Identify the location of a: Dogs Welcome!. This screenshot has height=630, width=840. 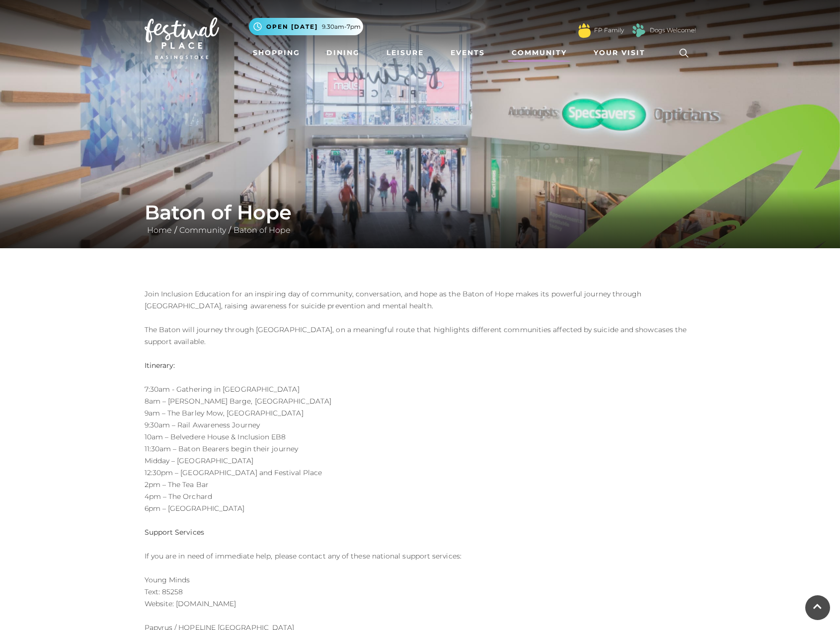
(673, 31).